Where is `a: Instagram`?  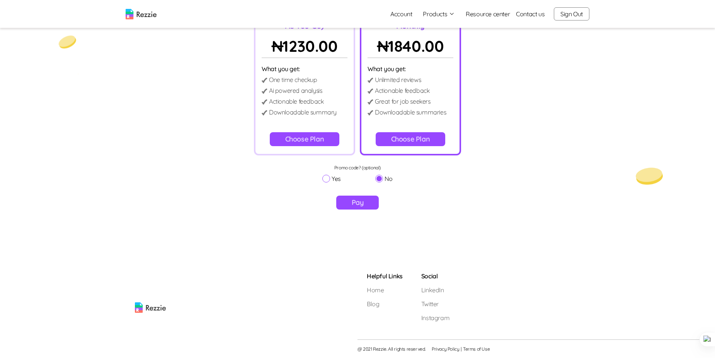 a: Instagram is located at coordinates (435, 318).